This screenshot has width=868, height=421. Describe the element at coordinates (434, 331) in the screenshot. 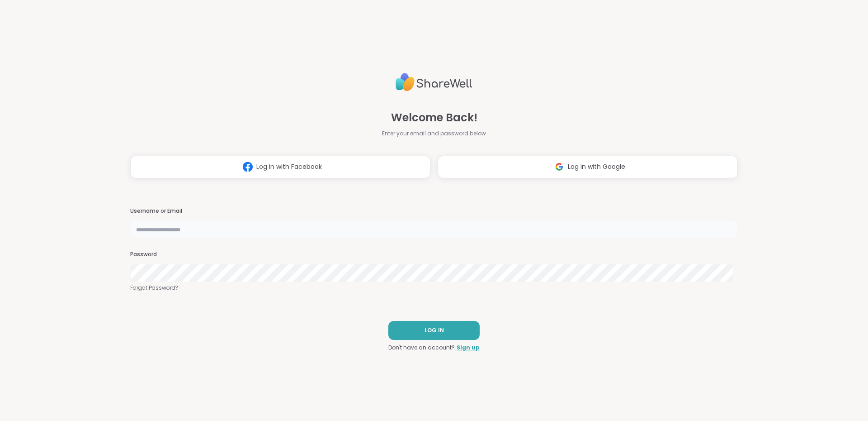

I see `button: LOG IN` at that location.